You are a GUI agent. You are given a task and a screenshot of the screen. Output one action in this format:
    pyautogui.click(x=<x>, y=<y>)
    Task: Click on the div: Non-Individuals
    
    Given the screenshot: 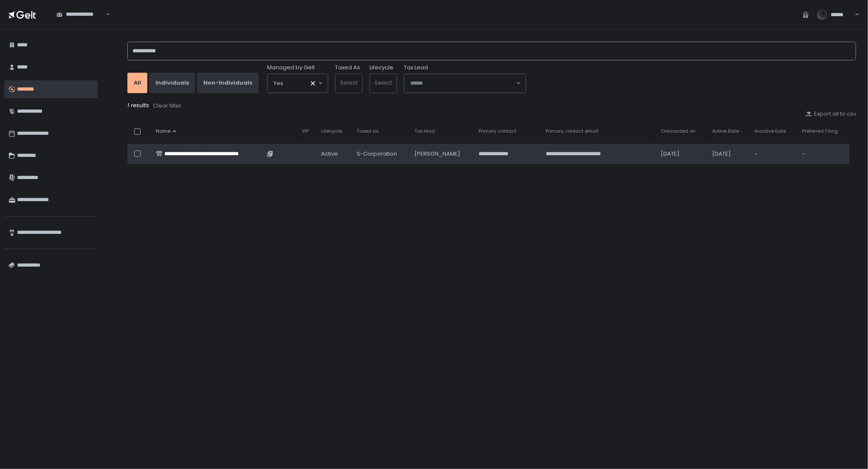 What is the action you would take?
    pyautogui.click(x=227, y=83)
    